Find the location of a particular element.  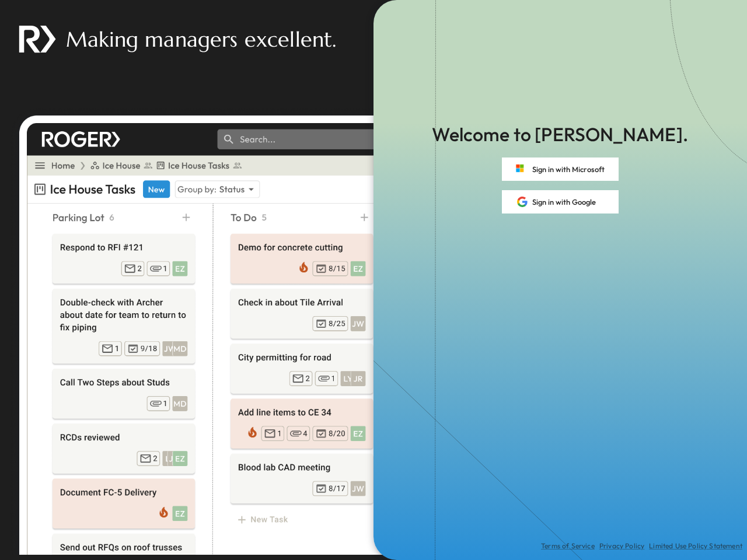

a: Terms of Service is located at coordinates (568, 546).